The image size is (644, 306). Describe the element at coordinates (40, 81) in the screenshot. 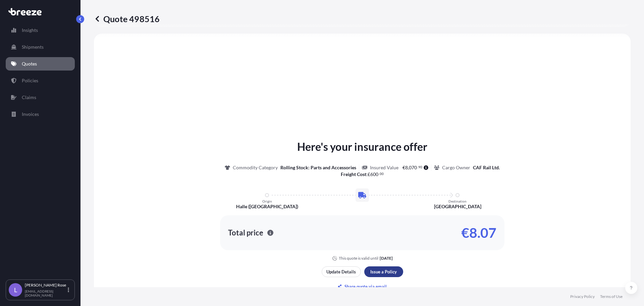

I see `a: Policies` at that location.